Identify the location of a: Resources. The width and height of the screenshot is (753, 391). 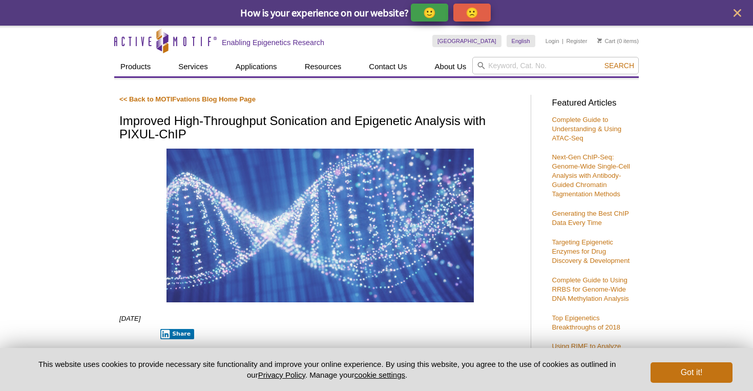
(323, 67).